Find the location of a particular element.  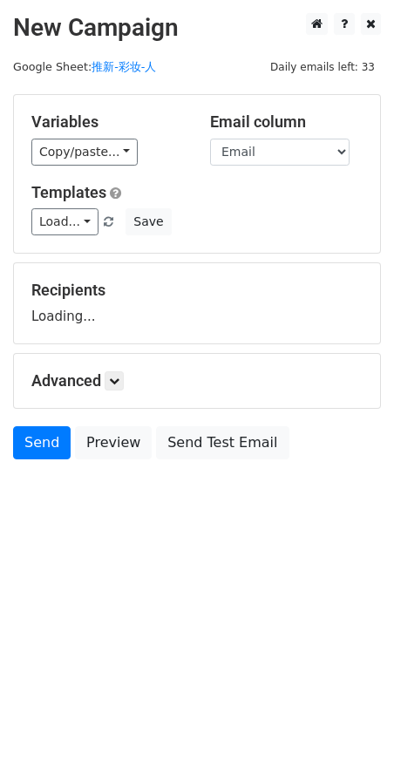

a: Send is located at coordinates (42, 443).